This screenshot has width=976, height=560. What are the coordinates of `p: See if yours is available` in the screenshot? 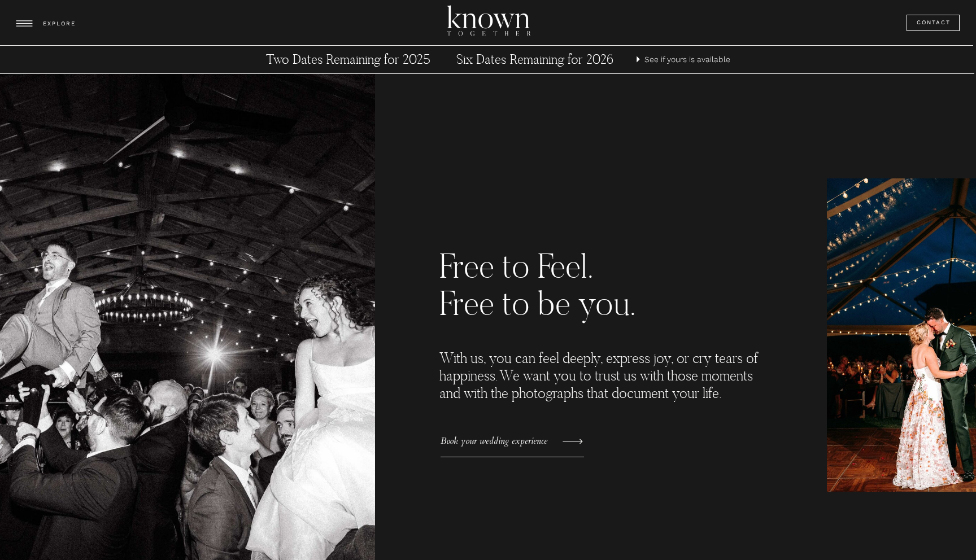 It's located at (688, 59).